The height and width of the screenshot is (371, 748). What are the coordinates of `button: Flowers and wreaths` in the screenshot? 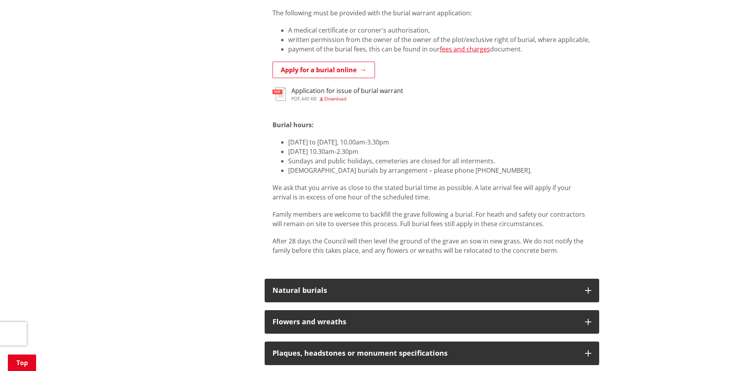 It's located at (432, 322).